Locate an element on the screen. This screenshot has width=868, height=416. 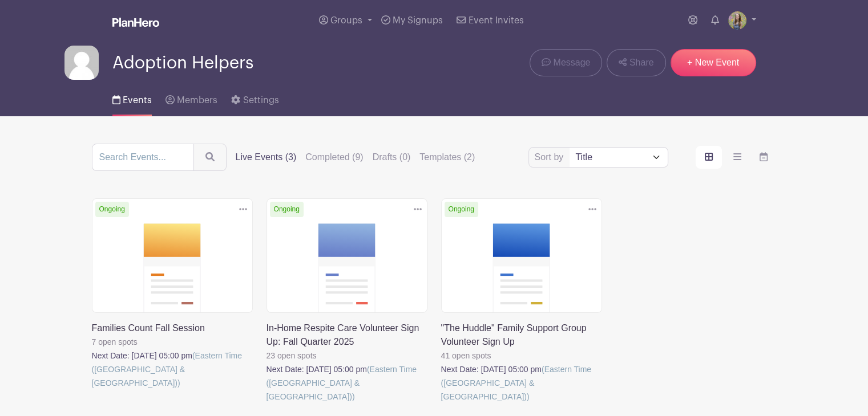
label: Sort by is located at coordinates (551, 157).